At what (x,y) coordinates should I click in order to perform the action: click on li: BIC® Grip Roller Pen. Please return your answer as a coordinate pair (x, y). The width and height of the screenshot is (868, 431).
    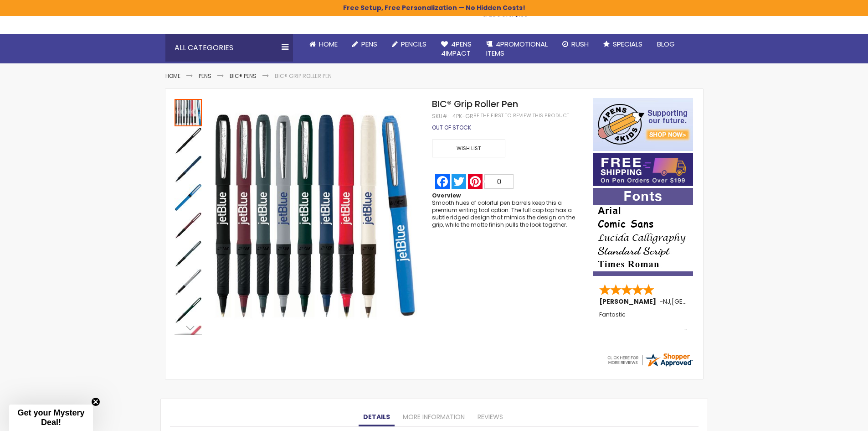
    Looking at the image, I should click on (303, 76).